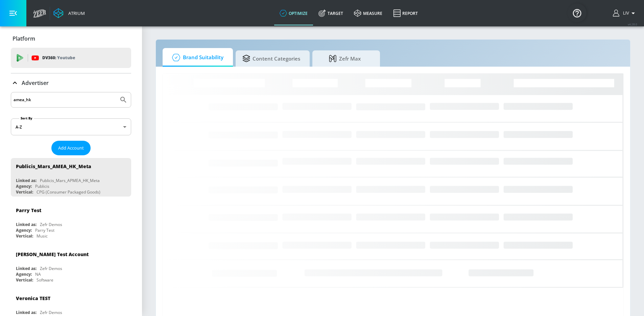 Image resolution: width=644 pixels, height=316 pixels. What do you see at coordinates (24, 39) in the screenshot?
I see `p: Platform` at bounding box center [24, 39].